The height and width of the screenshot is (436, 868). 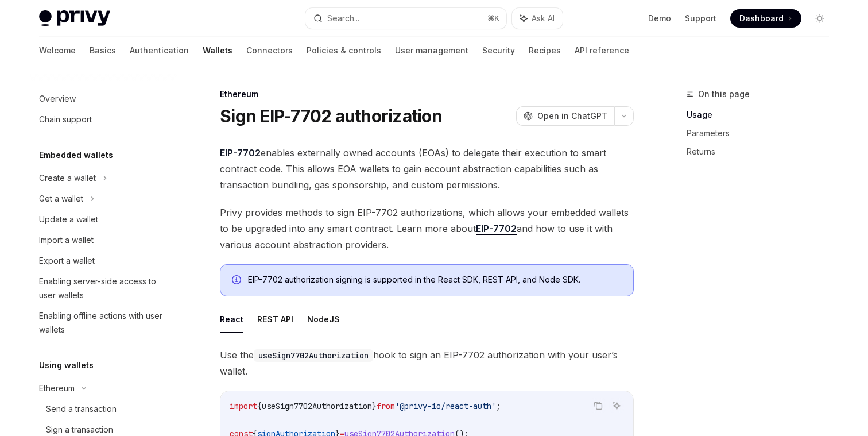 I want to click on a: Dashboard, so click(x=766, y=19).